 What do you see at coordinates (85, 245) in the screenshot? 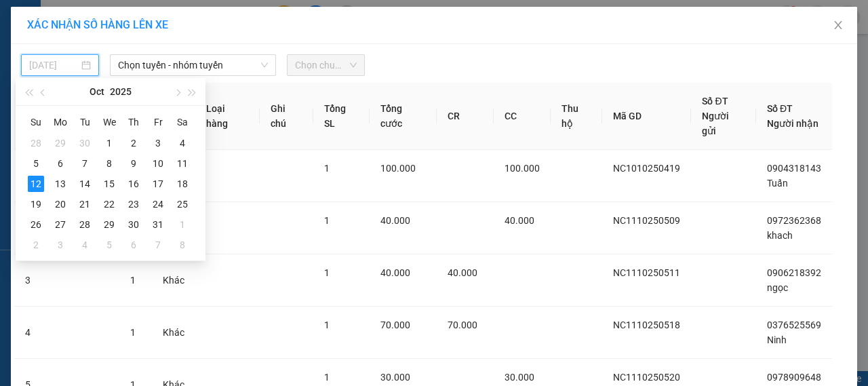
I see `td: 2025-11-04` at bounding box center [85, 245].